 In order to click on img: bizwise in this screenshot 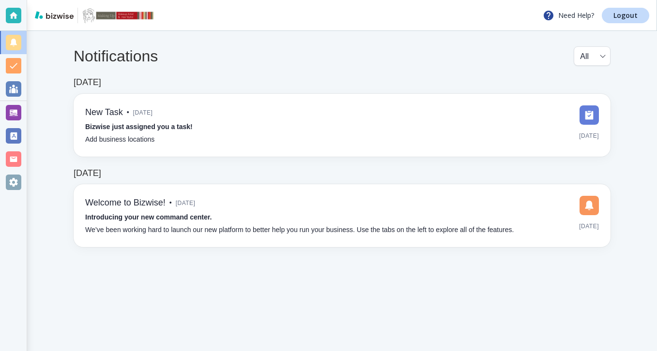, I will do `click(54, 15)`.